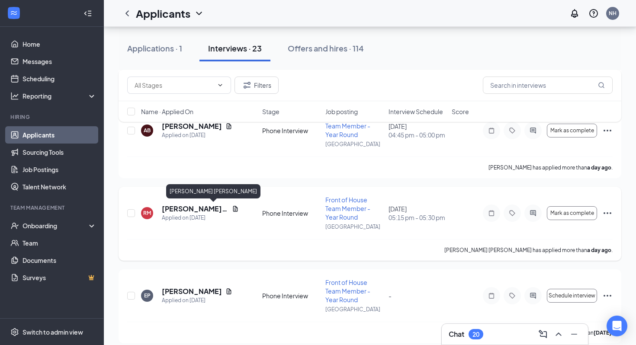 The image size is (636, 345). Describe the element at coordinates (60, 96) in the screenshot. I see `div: Reporting` at that location.